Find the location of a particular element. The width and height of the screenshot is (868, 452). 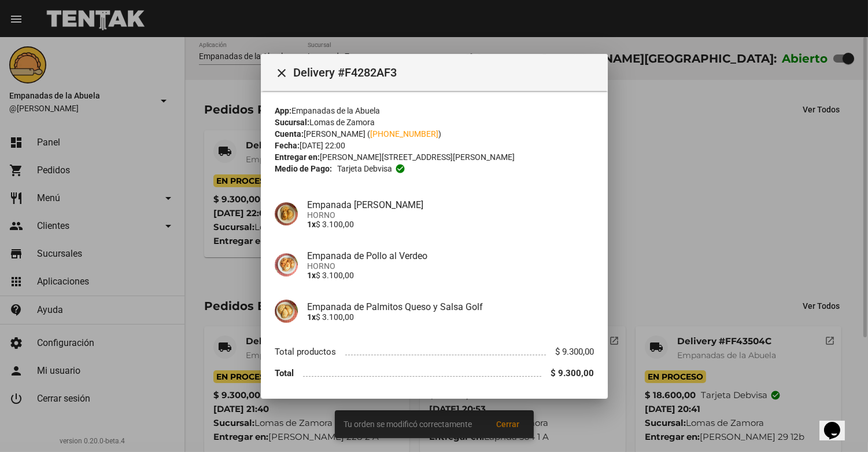

img: f753fea7-0f09-41b3-9a9e-ddb84fc3b359.jpg is located at coordinates (286, 214).